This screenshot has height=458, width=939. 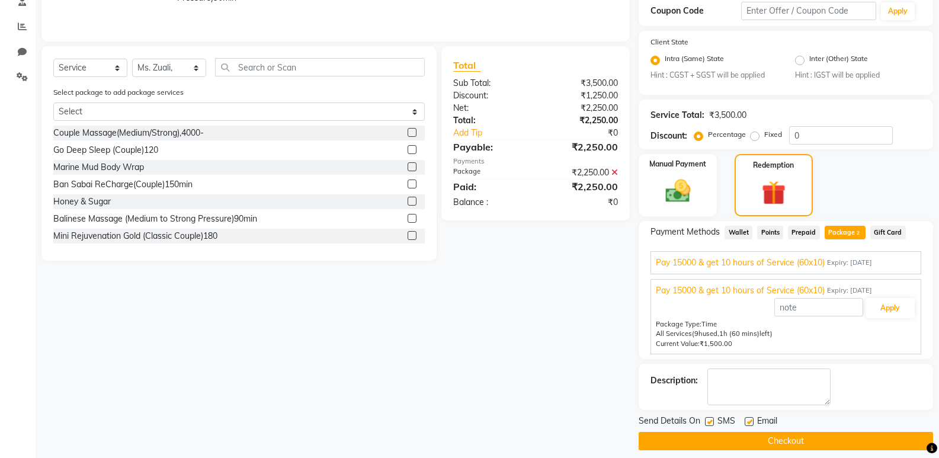 I want to click on label: Redemption, so click(x=773, y=165).